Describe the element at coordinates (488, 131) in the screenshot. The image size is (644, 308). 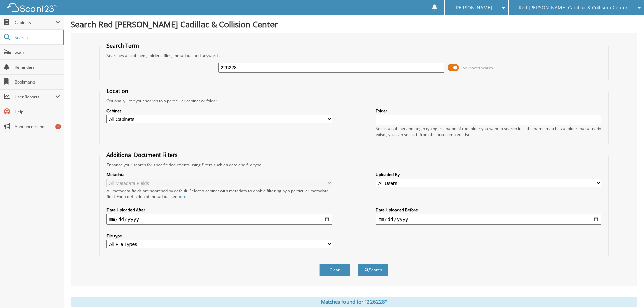
I see `div: Select a cabinet and begin typing the name of the folder you want to search in. If the name match...` at that location.